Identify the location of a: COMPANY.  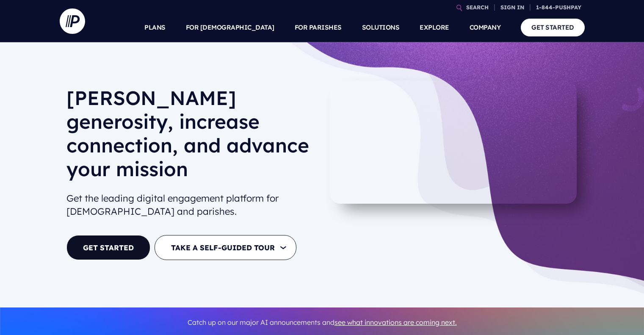
(486, 28).